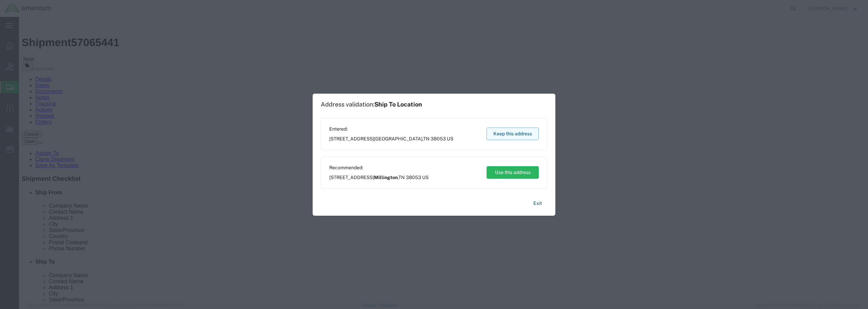  I want to click on h1: Address validation:, so click(371, 105).